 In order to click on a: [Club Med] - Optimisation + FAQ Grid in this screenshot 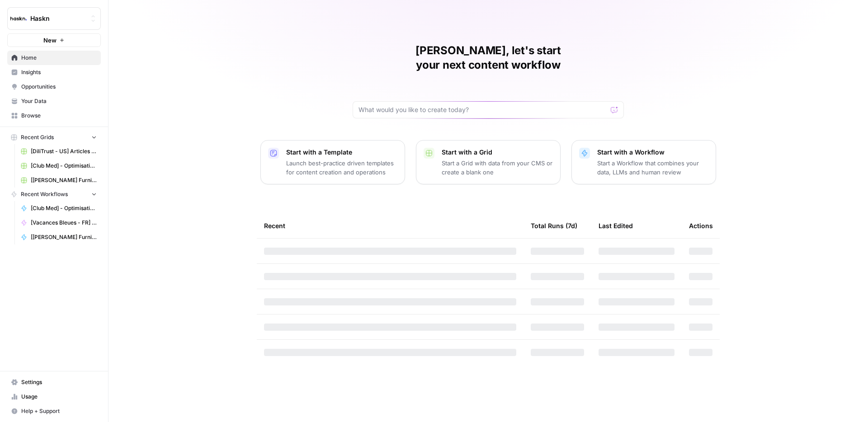, I will do `click(59, 166)`.